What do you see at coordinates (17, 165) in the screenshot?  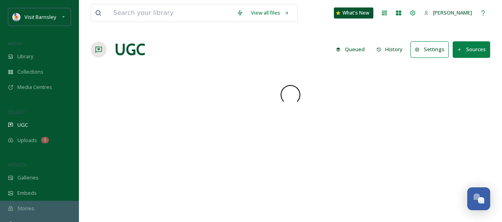 I see `span: WIDGETS` at bounding box center [17, 165].